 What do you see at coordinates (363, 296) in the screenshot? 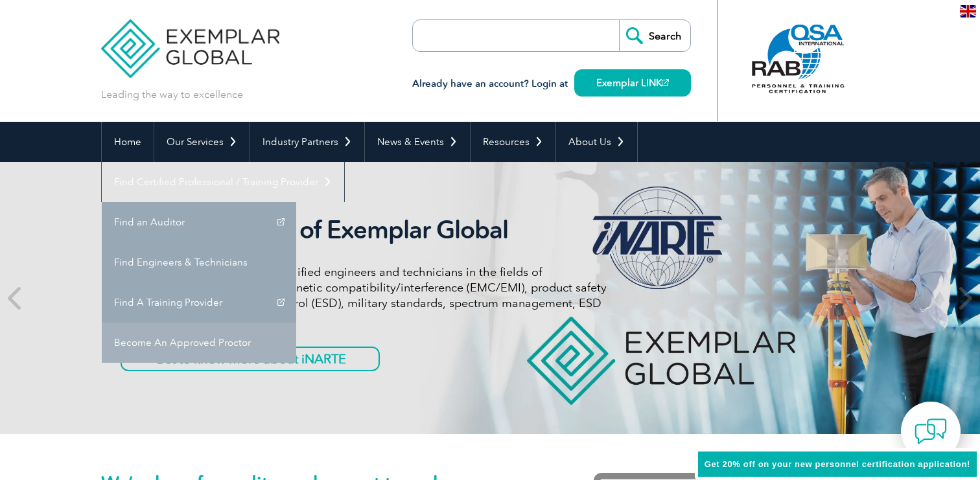
I see `p: iNARTE certifications are for qualified engineers and technicians in the fields of telecommunicat...` at bounding box center [363, 296].